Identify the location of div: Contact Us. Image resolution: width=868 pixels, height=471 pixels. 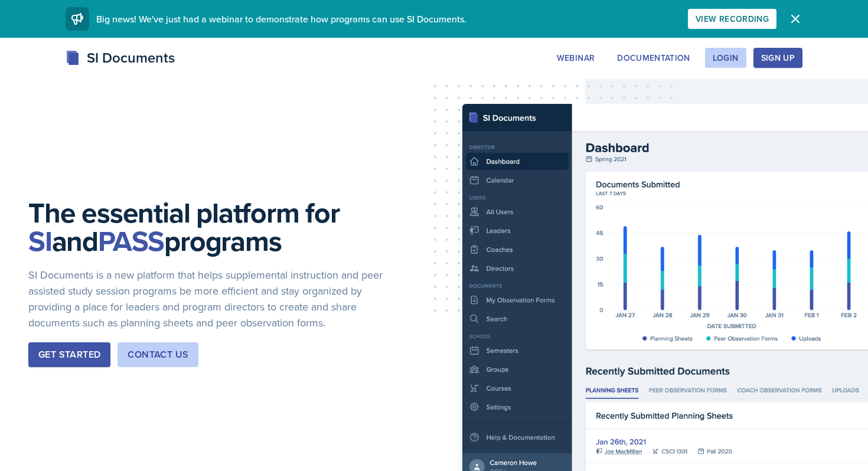
(158, 355).